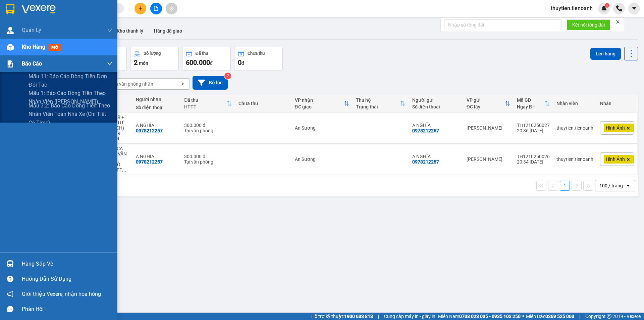 This screenshot has width=644, height=320. Describe the element at coordinates (479, 316) in the screenshot. I see `span: Miền Nam` at that location.